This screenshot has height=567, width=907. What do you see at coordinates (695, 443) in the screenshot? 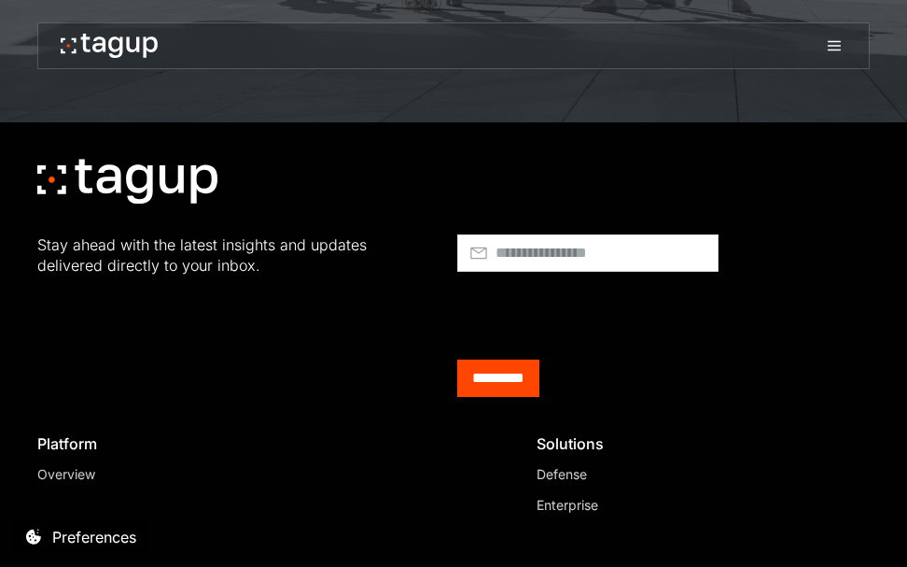
I see `div: Solutions` at bounding box center [695, 443].